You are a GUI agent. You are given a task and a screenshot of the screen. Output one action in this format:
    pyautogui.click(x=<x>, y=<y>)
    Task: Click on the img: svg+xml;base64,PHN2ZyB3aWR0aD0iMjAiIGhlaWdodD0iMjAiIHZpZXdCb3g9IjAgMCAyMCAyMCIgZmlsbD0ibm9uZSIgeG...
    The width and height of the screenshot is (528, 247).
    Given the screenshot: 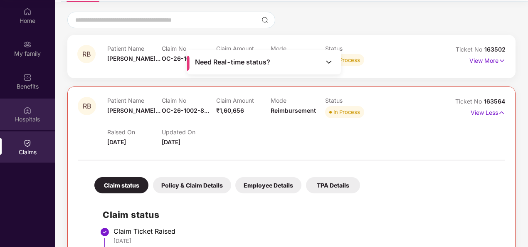 What is the action you would take?
    pyautogui.click(x=27, y=44)
    